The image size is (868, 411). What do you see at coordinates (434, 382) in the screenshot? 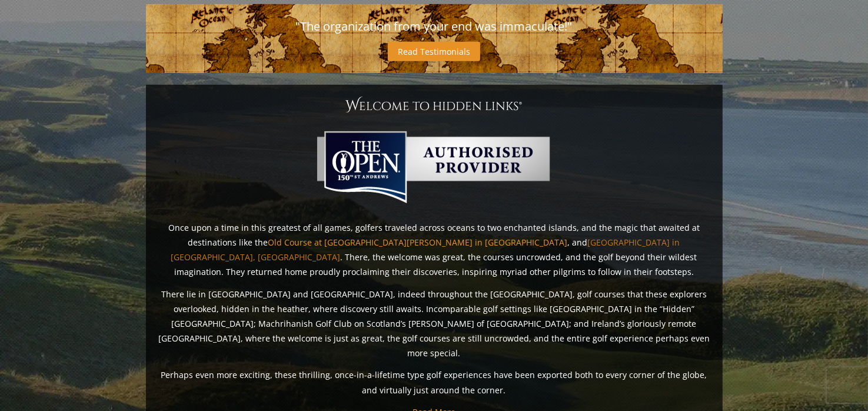
I see `p: Perhaps even more exciting, these thrilling, once-in-a-lifetime type golf experiences have been e...` at bounding box center [434, 382].